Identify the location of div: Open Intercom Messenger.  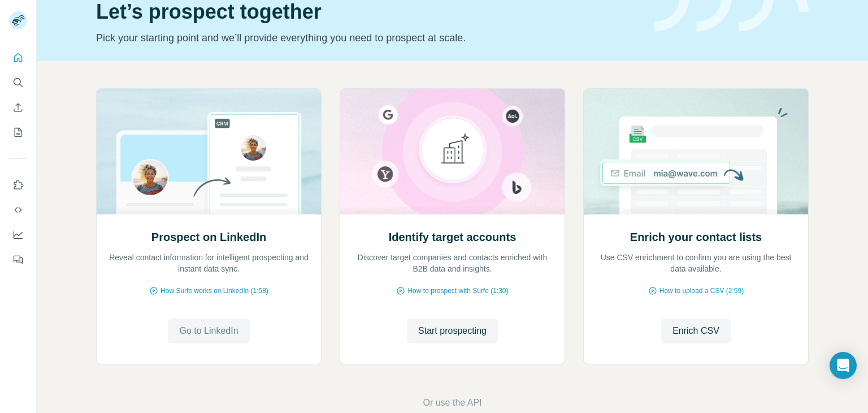
(843, 365).